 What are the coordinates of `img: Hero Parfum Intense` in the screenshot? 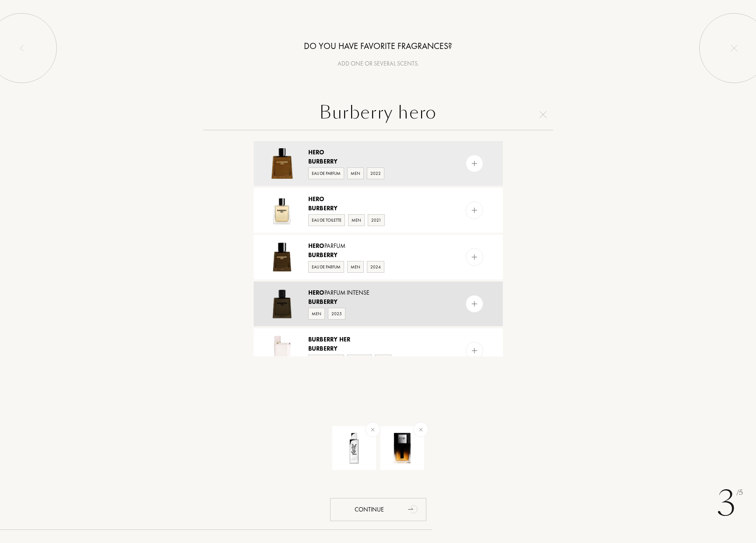 It's located at (282, 304).